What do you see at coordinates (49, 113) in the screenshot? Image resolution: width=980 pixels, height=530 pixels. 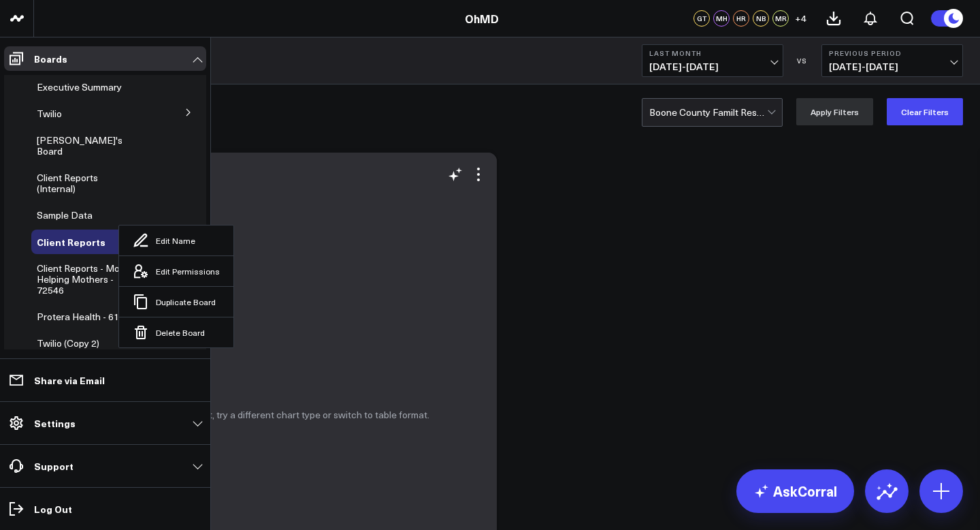 I see `span: Twilio` at bounding box center [49, 113].